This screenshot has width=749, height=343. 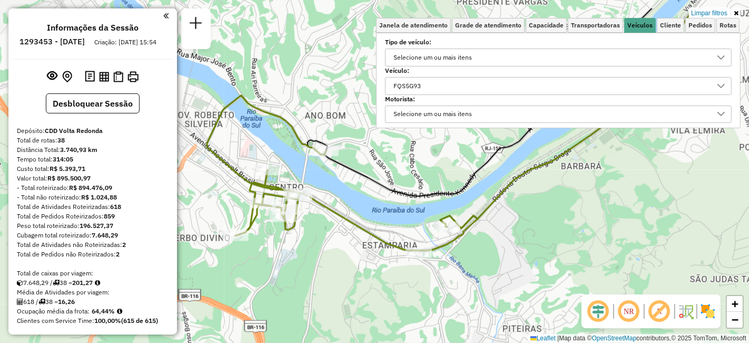 I want to click on div: Tempo total:, so click(x=93, y=159).